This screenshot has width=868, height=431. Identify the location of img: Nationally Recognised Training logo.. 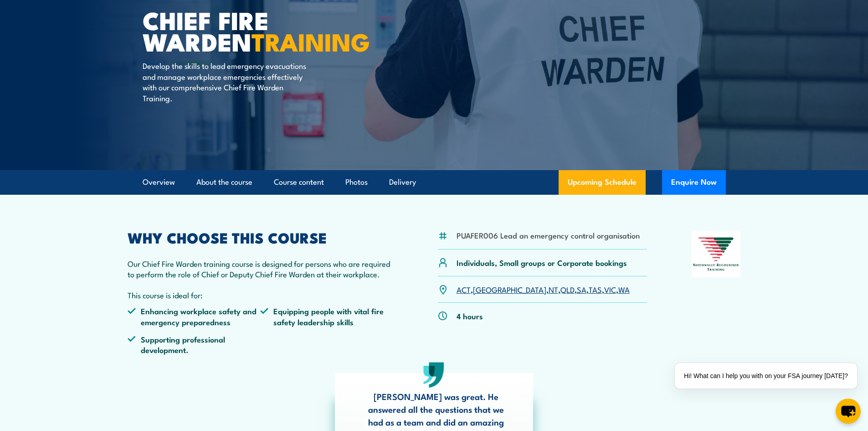
(717, 254).